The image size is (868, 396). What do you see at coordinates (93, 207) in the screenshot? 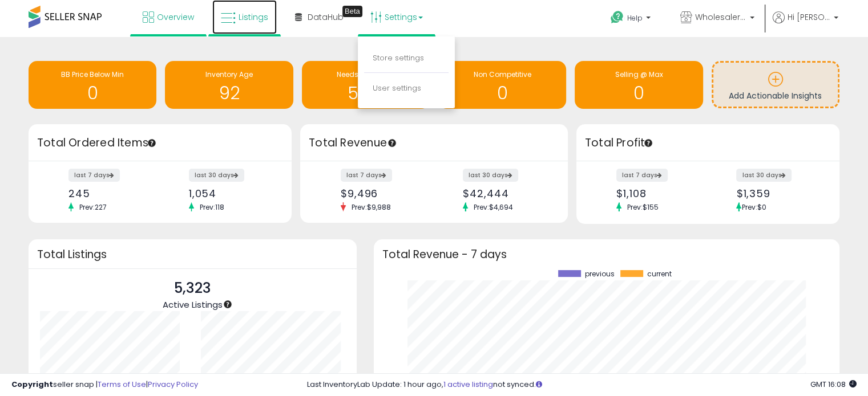
I see `span: Prev: 227` at bounding box center [93, 207].